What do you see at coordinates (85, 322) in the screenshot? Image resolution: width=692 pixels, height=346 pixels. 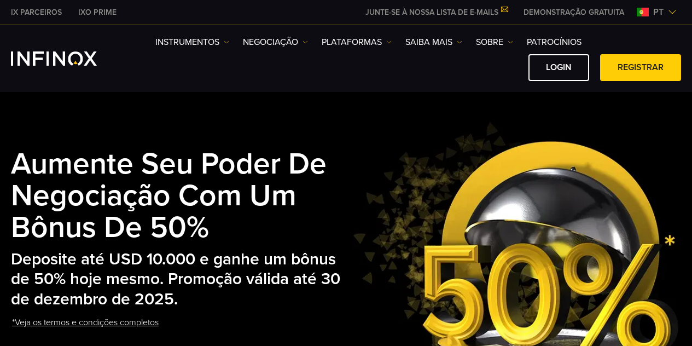 I see `a: *Veja os termos e condições completos` at bounding box center [85, 322].